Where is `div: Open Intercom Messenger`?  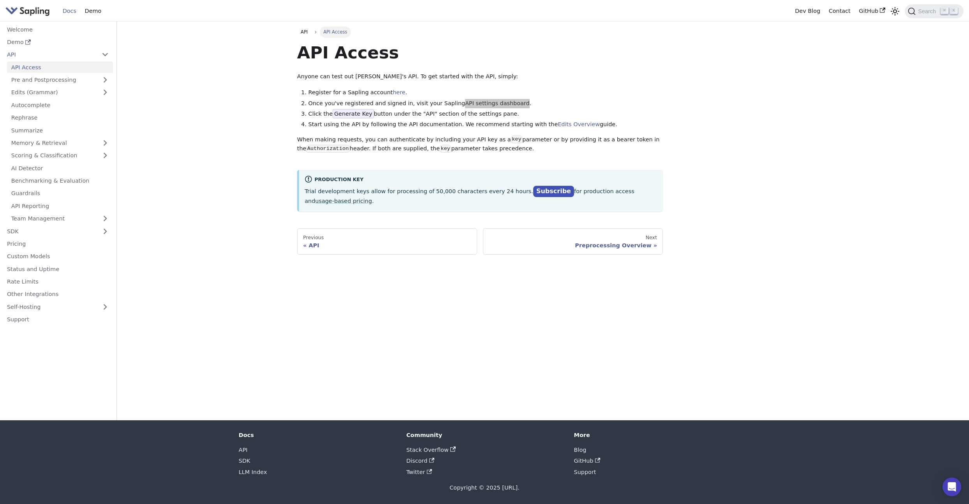
div: Open Intercom Messenger is located at coordinates (952, 487).